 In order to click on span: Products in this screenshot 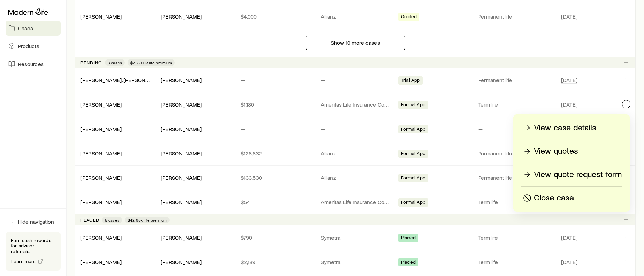, I will do `click(28, 46)`.